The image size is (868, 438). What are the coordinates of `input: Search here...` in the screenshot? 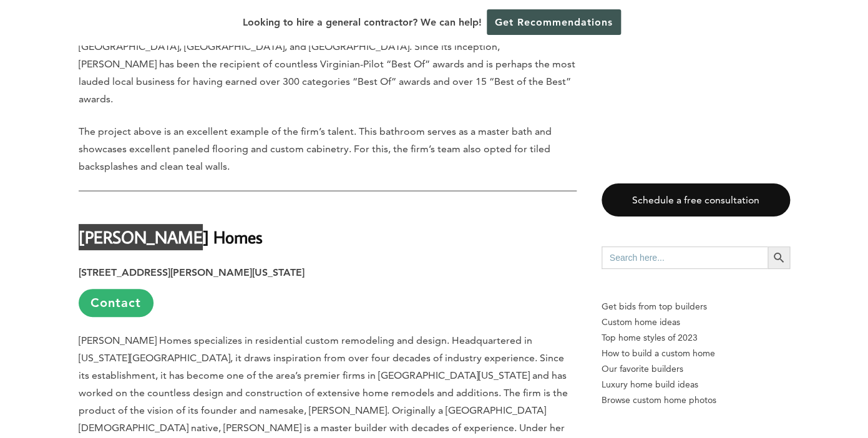 It's located at (685, 258).